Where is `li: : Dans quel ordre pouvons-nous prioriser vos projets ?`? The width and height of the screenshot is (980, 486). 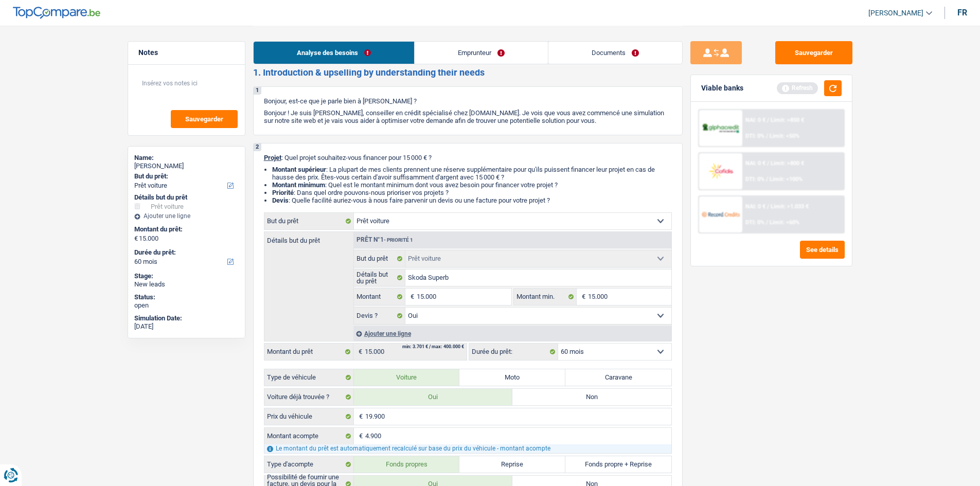 li: : Dans quel ordre pouvons-nous prioriser vos projets ? is located at coordinates (471, 192).